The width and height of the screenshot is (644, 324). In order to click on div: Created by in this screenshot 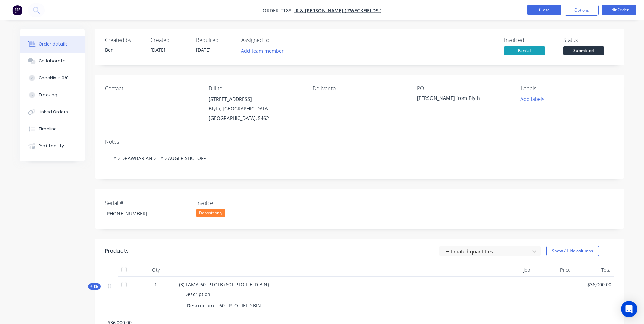, I will do `click(124, 40)`.